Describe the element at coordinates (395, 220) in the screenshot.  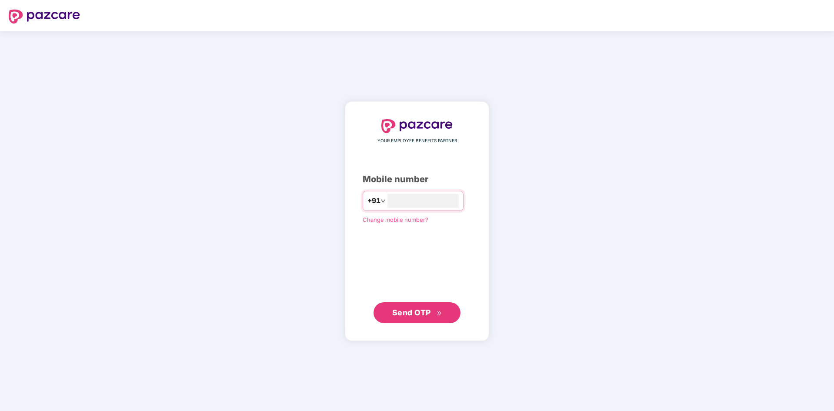
I see `a: Change mobile number?` at that location.